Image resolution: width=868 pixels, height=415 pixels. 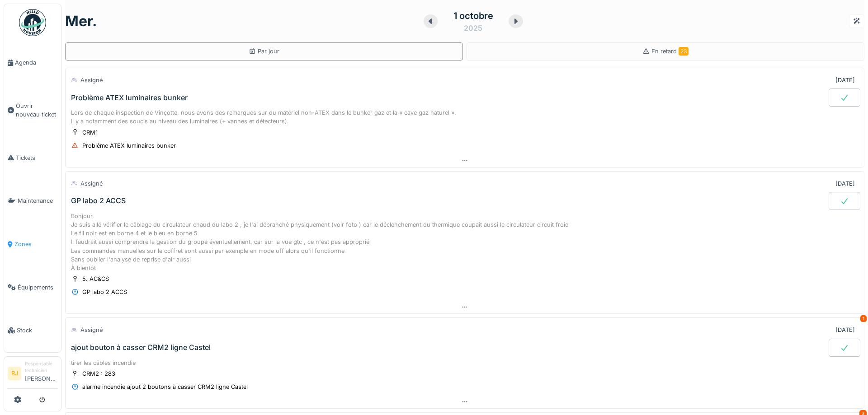 I want to click on div: 5. AC&CS, so click(x=95, y=279).